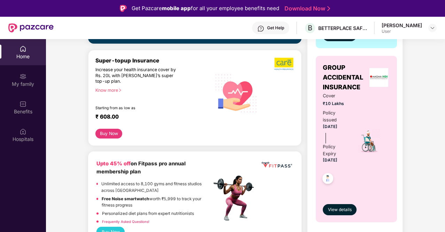  What do you see at coordinates (23, 49) in the screenshot?
I see `img: svg+xml;base64,PHN2ZyBpZD0iSG9tZSIgeG1sbnM9Imh0dHA6Ly93d3cudzMub3JnLzIwMDAvc3ZnIiB3aWR0aD0iMjAiIG...` at bounding box center [23, 49].